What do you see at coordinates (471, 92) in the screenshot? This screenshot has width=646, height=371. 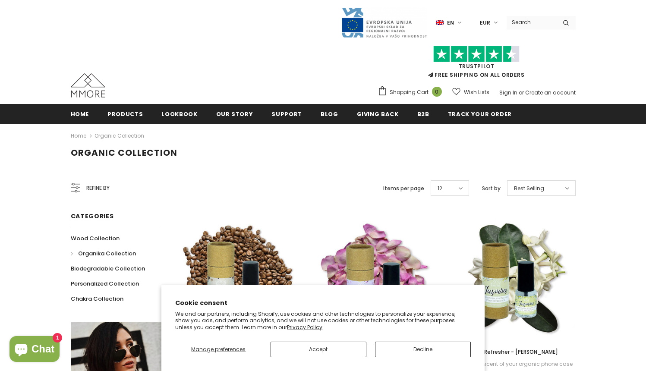 I see `a: Wish Lists` at bounding box center [471, 92].